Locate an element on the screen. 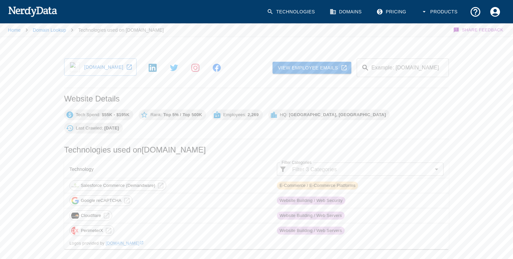  span: PerimeterX is located at coordinates (92, 231).